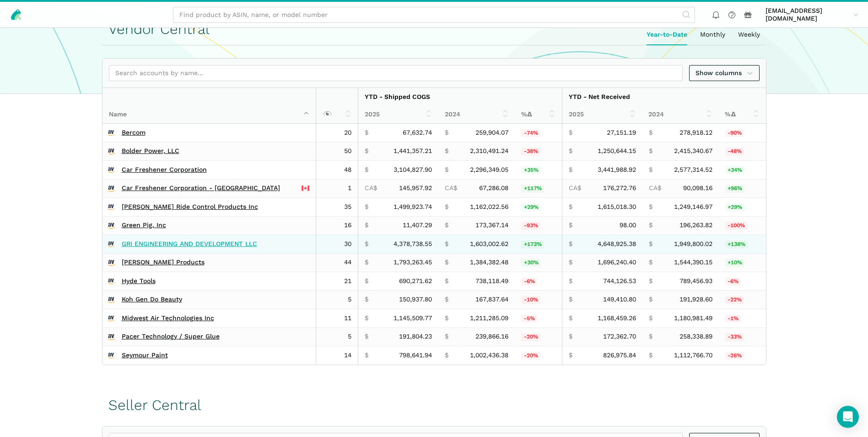 This screenshot has width=868, height=437. Describe the element at coordinates (397, 96) in the screenshot. I see `strong: YTD - Shipped COGS` at that location.